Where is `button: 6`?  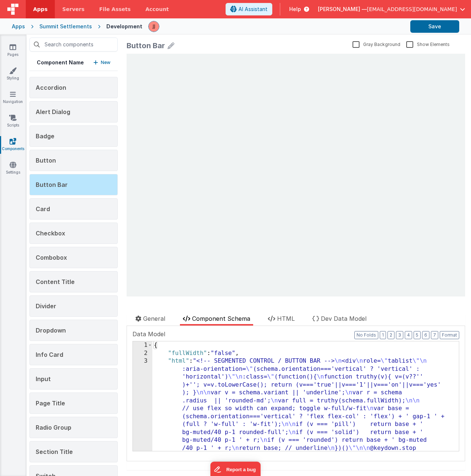 button: 6 is located at coordinates (426, 335).